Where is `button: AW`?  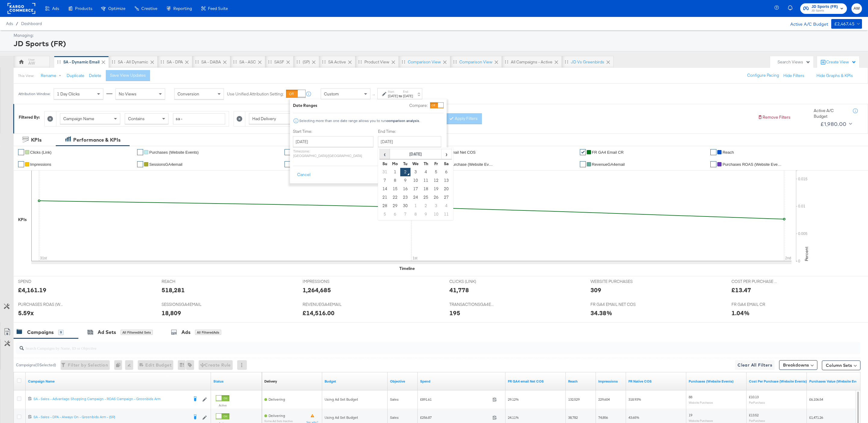 button: AW is located at coordinates (857, 9).